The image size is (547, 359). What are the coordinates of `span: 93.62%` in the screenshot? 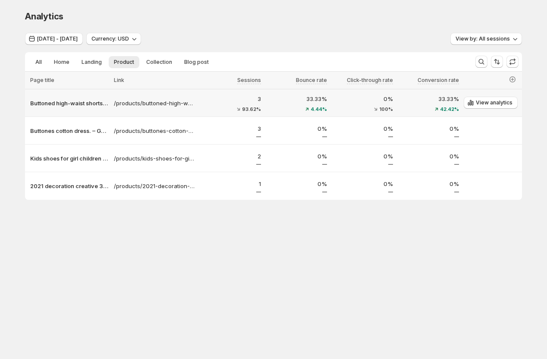 It's located at (251, 109).